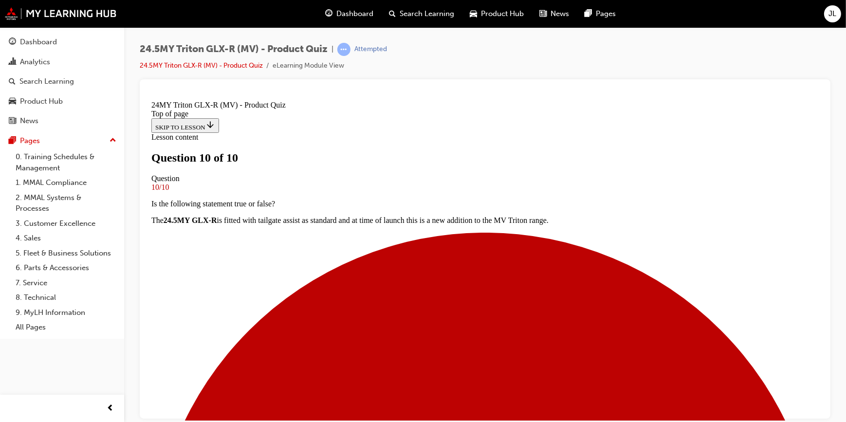  I want to click on a: 3. Customer Excellence, so click(66, 224).